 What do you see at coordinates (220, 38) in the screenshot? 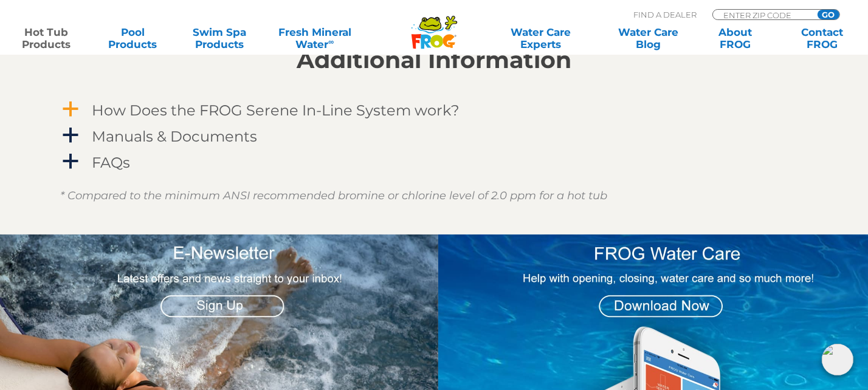
I see `a: Swim SpaProducts` at bounding box center [220, 38].